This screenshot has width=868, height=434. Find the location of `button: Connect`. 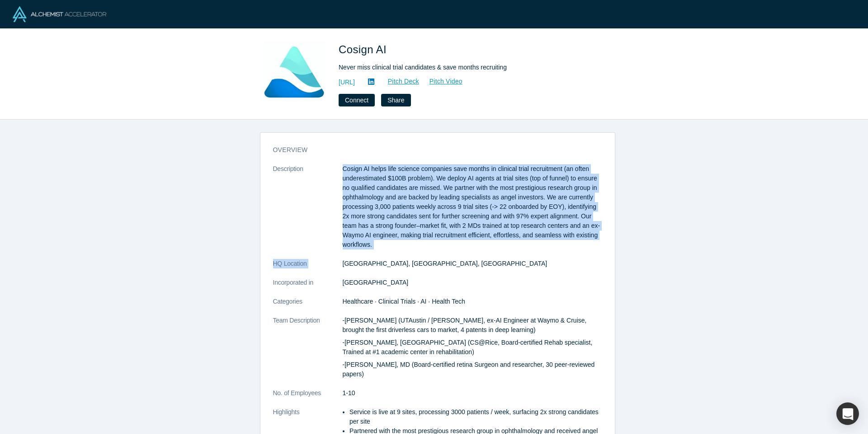

button: Connect is located at coordinates (357, 100).